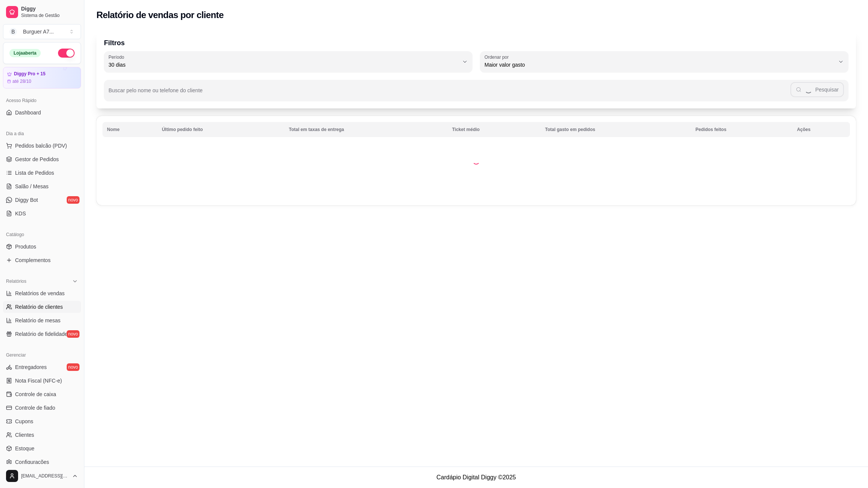  I want to click on button: Ordenar porMaior valor gasto, so click(664, 62).